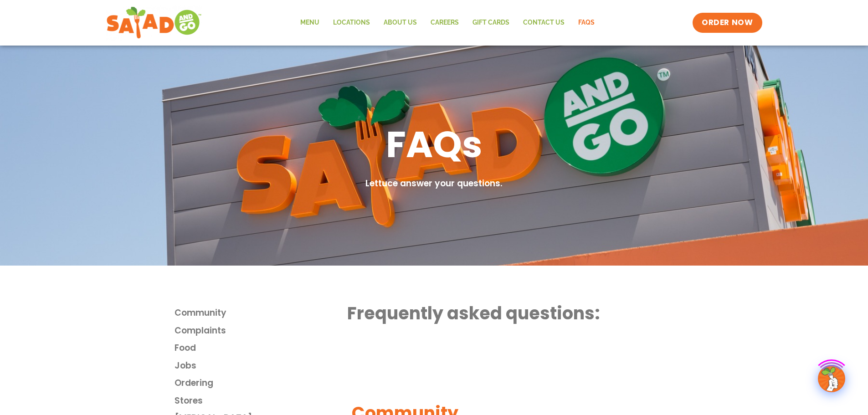  I want to click on span: Stores, so click(189, 401).